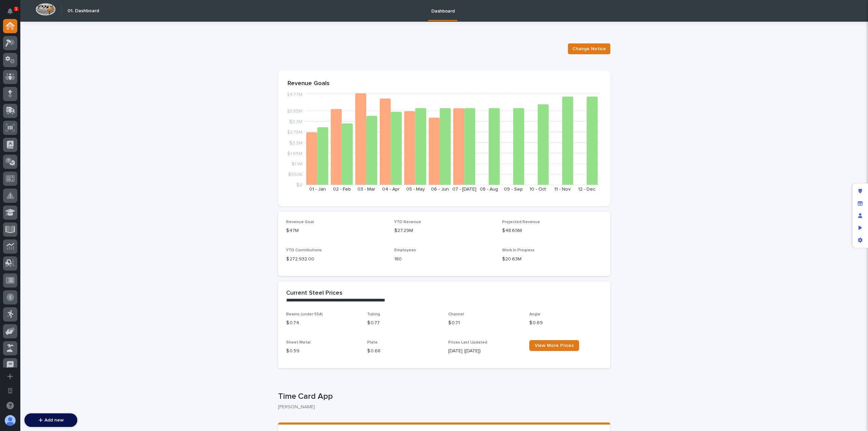 The width and height of the screenshot is (868, 431). Describe the element at coordinates (120, 81) in the screenshot. I see `button: Start new chat` at that location.